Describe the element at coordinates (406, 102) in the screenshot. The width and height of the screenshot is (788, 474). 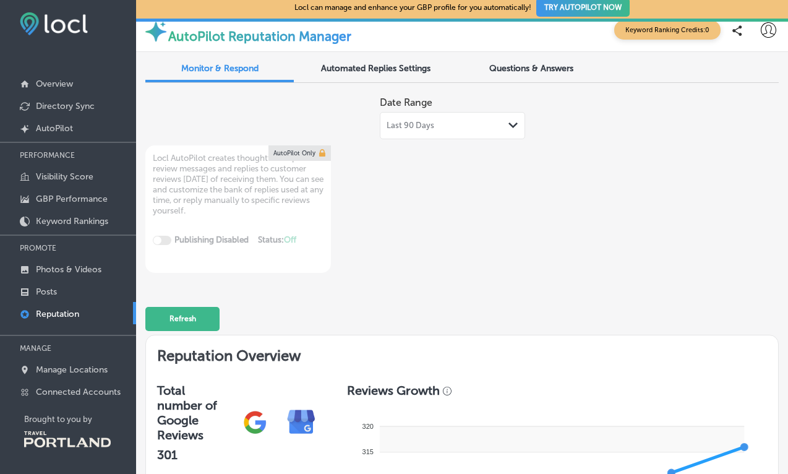
I see `label: Date Range` at that location.